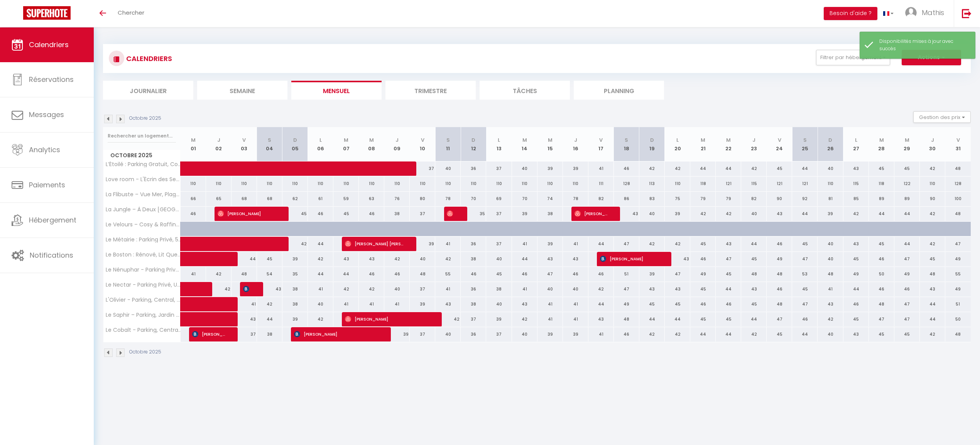 Image resolution: width=980 pixels, height=445 pixels. Describe the element at coordinates (850, 14) in the screenshot. I see `button: Besoin d'aide ?` at that location.